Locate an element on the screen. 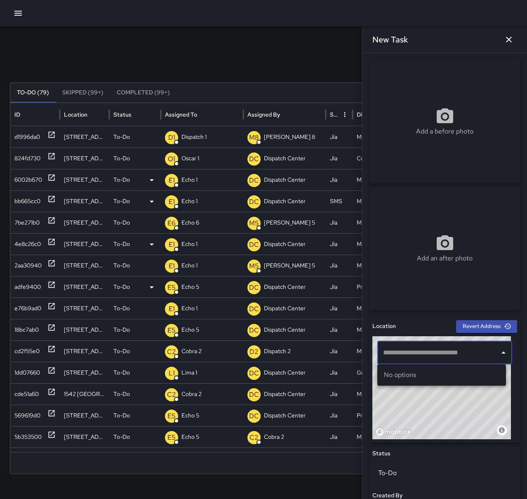 Image resolution: width=527 pixels, height=499 pixels. div: 1542 Broadway is located at coordinates (85, 394).